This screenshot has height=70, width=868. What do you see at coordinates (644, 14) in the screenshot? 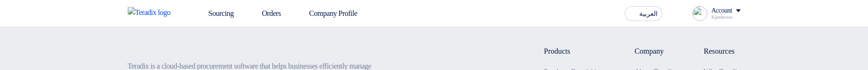
I see `button: العربية` at bounding box center [644, 14].